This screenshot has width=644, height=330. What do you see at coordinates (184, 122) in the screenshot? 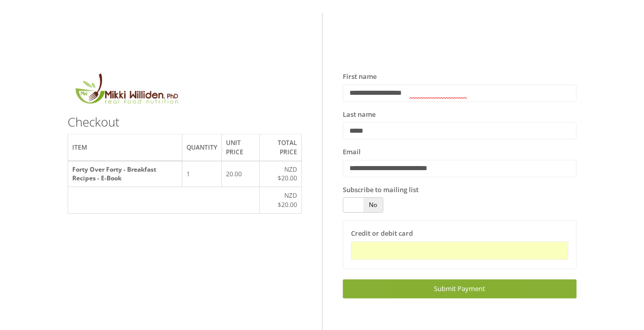
I see `h3: Checkout` at bounding box center [184, 122].